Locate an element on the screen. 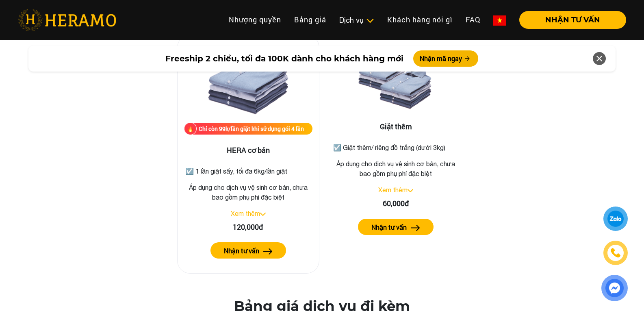  a: Nhượng quyền is located at coordinates (254, 20).